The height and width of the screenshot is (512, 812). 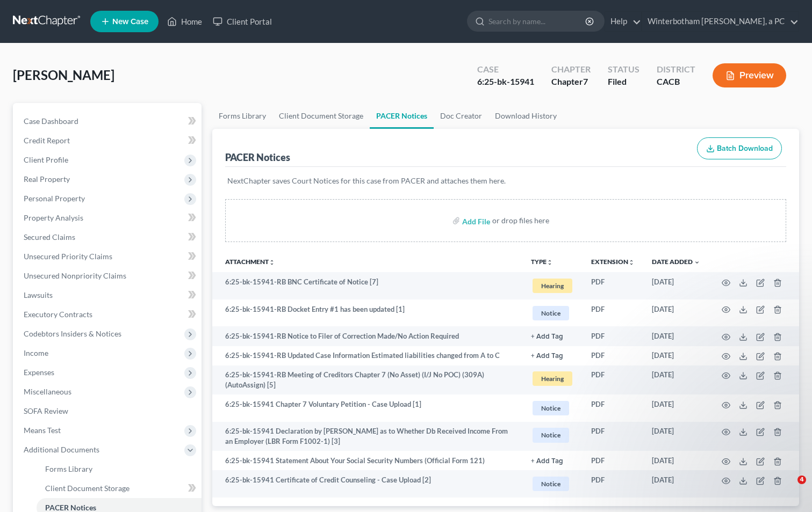 I want to click on span: Client Document Storage, so click(x=87, y=488).